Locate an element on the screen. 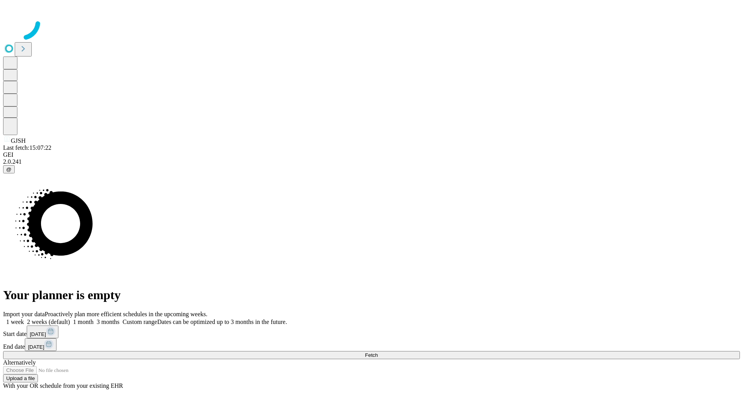  button: Upload a file is located at coordinates (21, 378).